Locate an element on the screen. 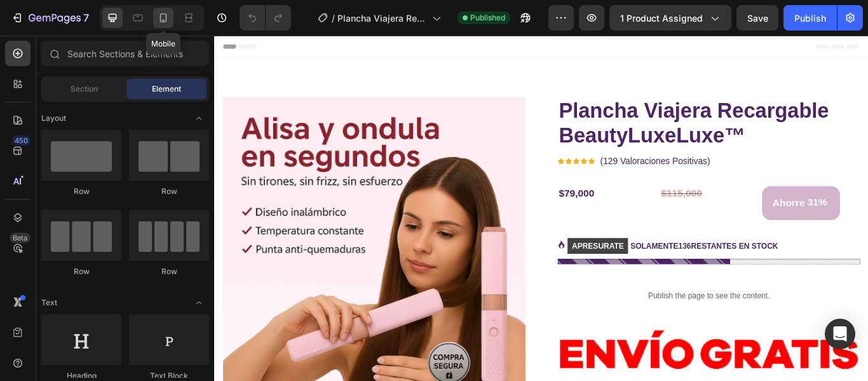 Image resolution: width=868 pixels, height=381 pixels. span: 136 is located at coordinates (548, 245).